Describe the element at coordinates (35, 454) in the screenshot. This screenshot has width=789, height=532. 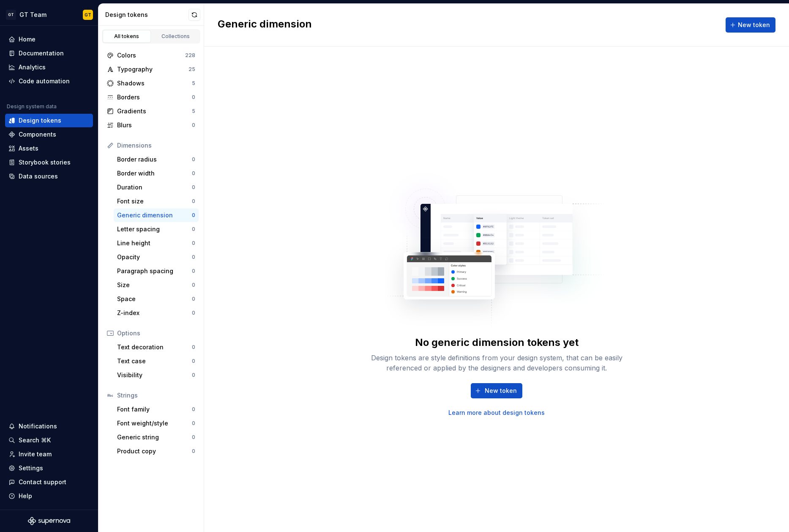
I see `div: Invite team` at that location.